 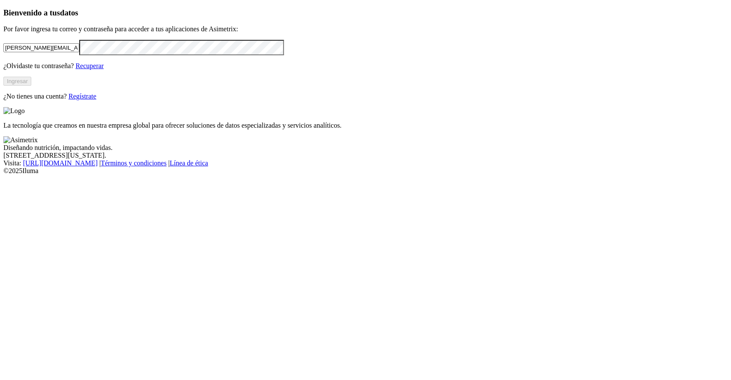 I want to click on a: Términos y condiciones, so click(x=134, y=163).